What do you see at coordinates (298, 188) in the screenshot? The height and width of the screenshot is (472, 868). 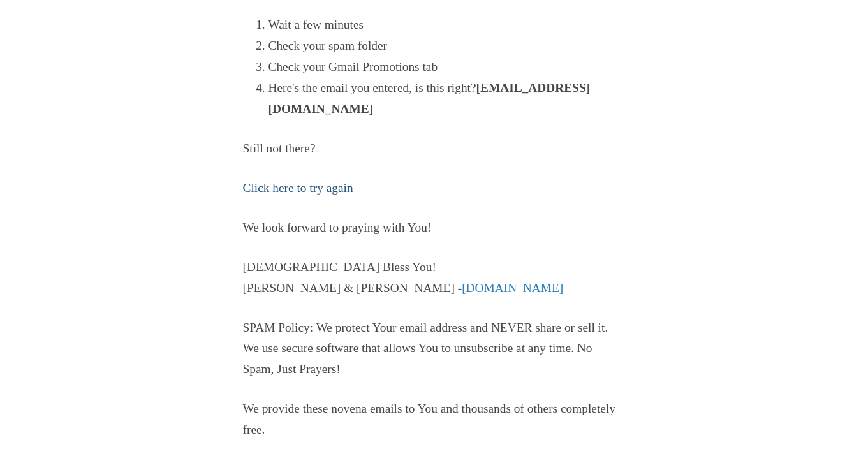 I see `a: Click here to try again` at bounding box center [298, 188].